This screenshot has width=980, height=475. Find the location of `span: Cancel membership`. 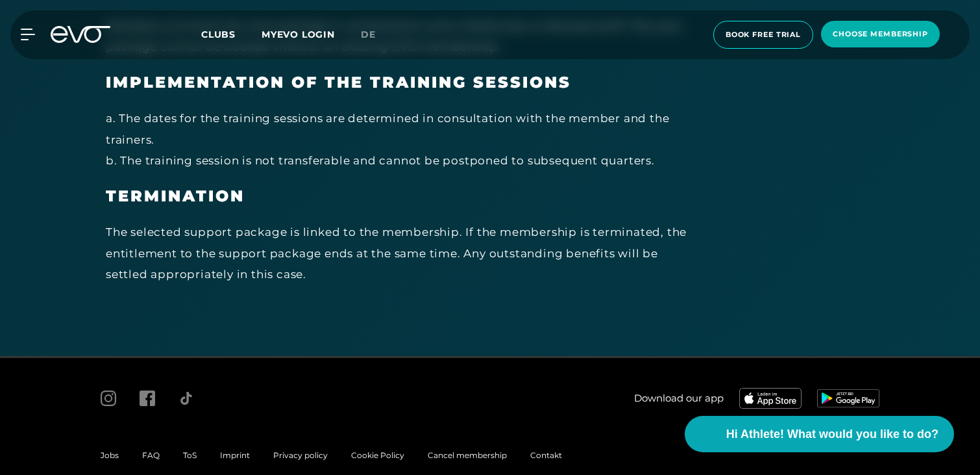

span: Cancel membership is located at coordinates (467, 454).